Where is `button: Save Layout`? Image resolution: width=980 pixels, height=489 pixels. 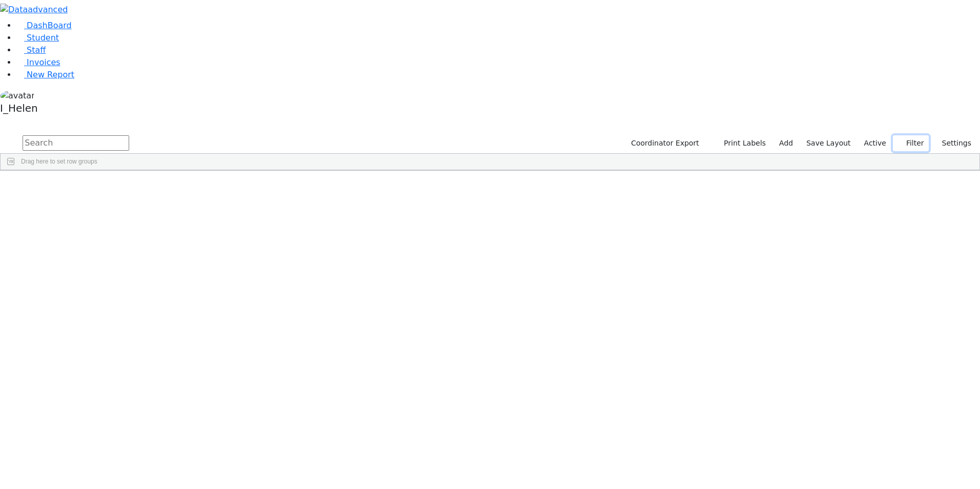
button: Save Layout is located at coordinates (828, 143).